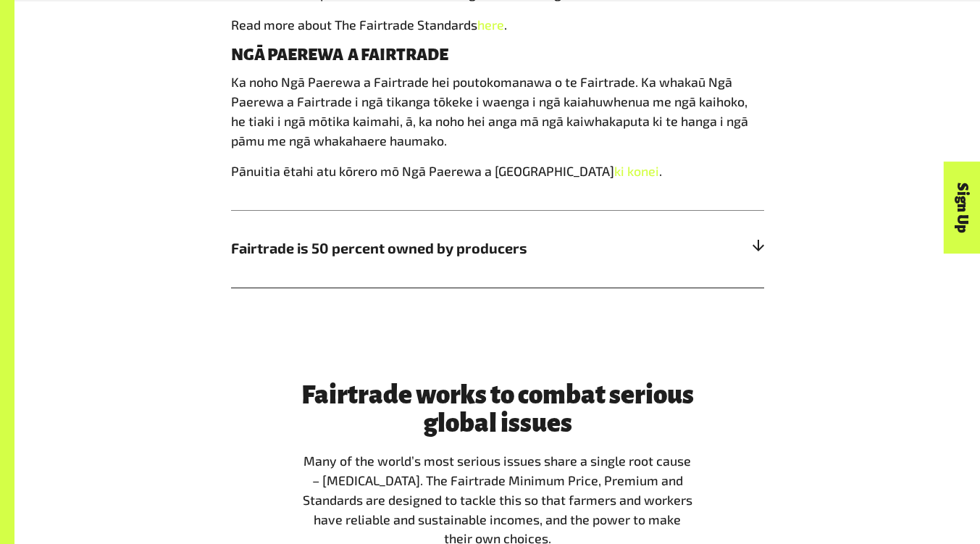 The height and width of the screenshot is (544, 980). Describe the element at coordinates (497, 111) in the screenshot. I see `p: Ka noho Ngā Paerewa a Fairtrade hei poutokomanawa o te Fairtrade. Ka whakaū Ngā Paerewa a Fairtra...` at that location.